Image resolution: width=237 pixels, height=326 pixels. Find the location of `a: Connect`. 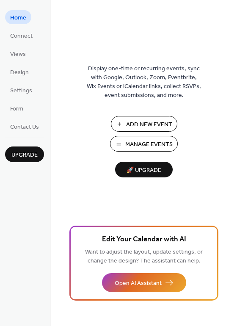

a: Connect is located at coordinates (21, 35).